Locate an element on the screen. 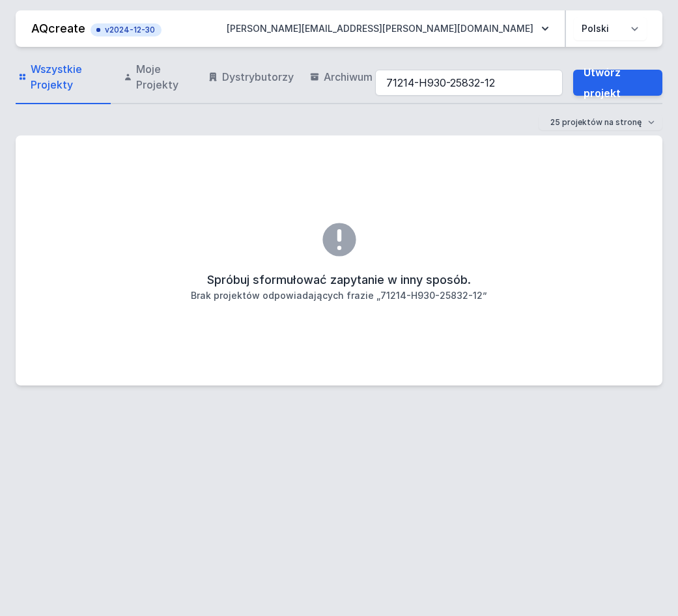 This screenshot has width=678, height=616. a: Moje Projekty is located at coordinates (157, 78).